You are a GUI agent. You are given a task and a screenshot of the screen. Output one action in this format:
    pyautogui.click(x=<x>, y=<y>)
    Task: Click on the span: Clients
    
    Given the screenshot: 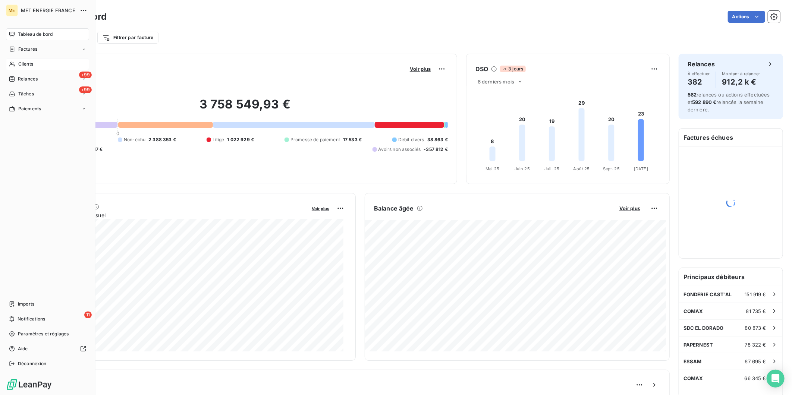 What is the action you would take?
    pyautogui.click(x=26, y=64)
    